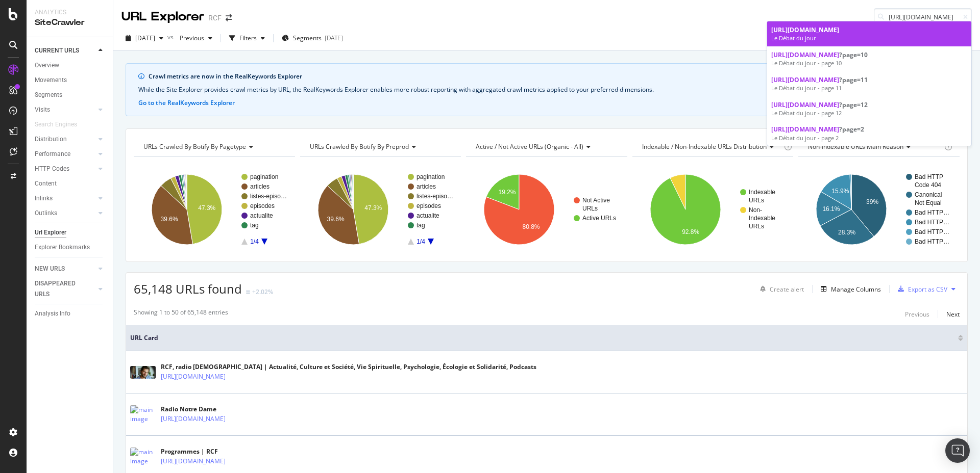 This screenshot has height=473, width=980. Describe the element at coordinates (60, 289) in the screenshot. I see `div: DISAPPEARED URLS` at that location.